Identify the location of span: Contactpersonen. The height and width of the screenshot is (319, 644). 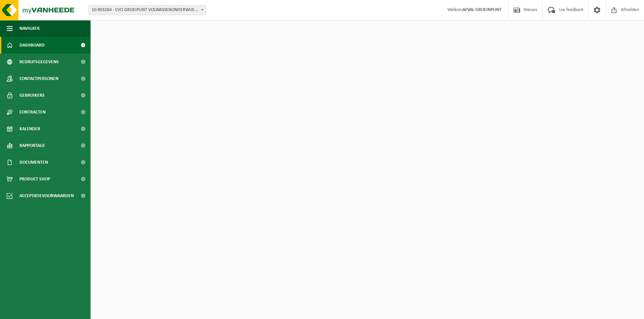
(39, 79).